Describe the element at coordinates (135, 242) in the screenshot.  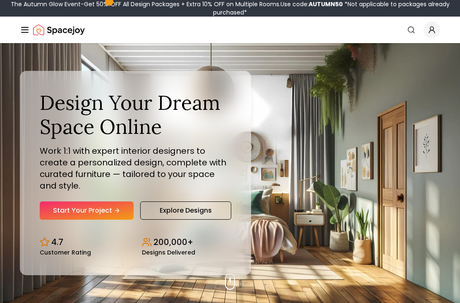
I see `div: Design stats` at that location.